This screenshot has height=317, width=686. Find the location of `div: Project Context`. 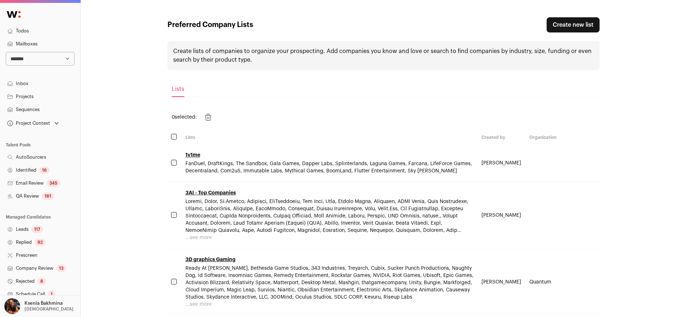

div: Project Context is located at coordinates (28, 123).